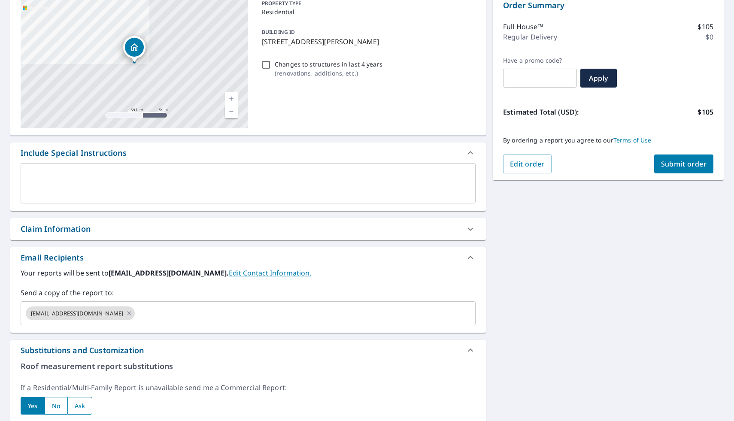 The image size is (734, 421). Describe the element at coordinates (248, 273) in the screenshot. I see `label: Your reports will be sent to` at that location.